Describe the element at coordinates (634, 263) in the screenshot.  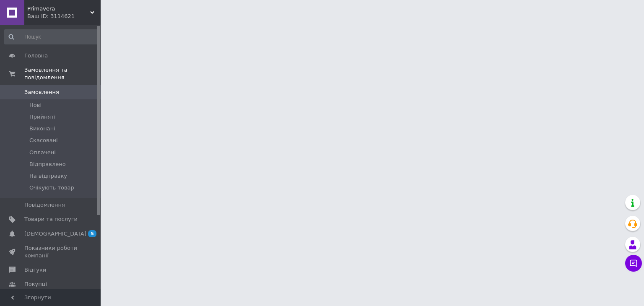
I see `button: Чат з покупцем` at that location.